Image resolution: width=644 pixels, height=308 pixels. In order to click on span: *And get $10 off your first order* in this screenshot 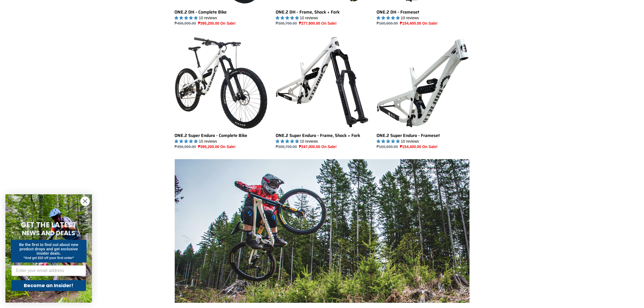, I will do `click(48, 258)`.